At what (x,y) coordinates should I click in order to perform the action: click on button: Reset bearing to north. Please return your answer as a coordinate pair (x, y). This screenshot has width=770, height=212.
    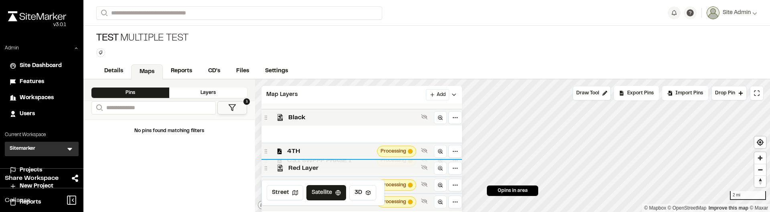
    Looking at the image, I should click on (760, 181).